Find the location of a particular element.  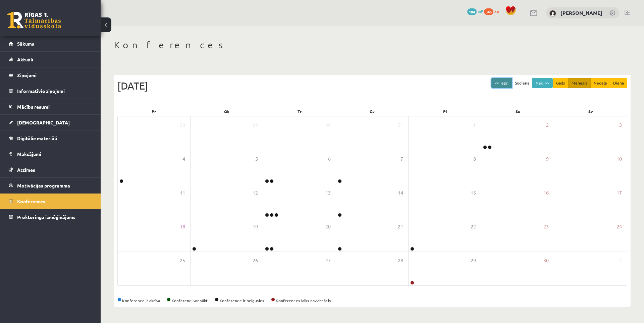

span: 23 is located at coordinates (546, 227).